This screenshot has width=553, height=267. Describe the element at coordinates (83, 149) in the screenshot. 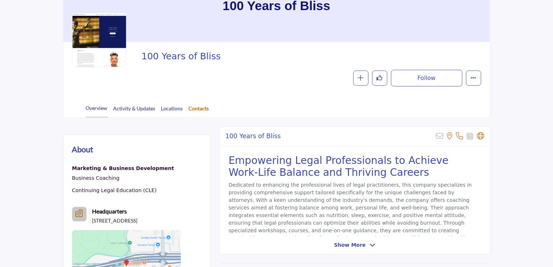

I see `h2: About` at that location.